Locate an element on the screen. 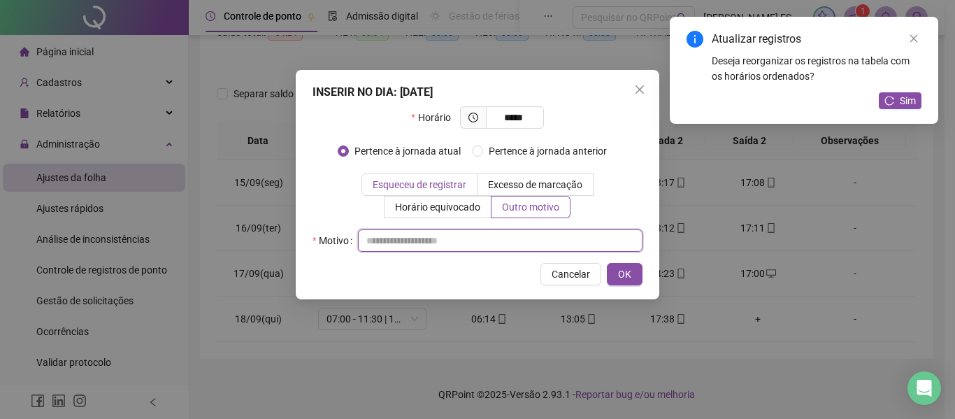 The width and height of the screenshot is (955, 419). a: Close is located at coordinates (913, 38).